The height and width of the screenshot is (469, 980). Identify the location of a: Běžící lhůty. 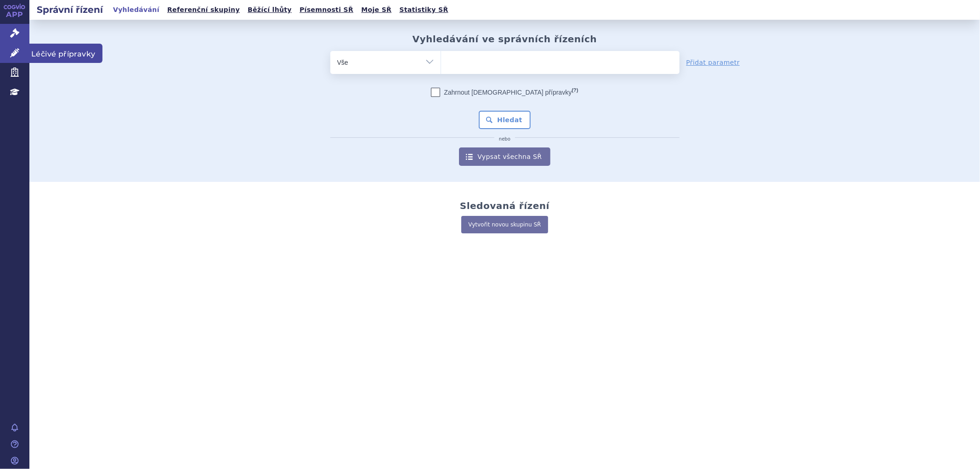
(270, 10).